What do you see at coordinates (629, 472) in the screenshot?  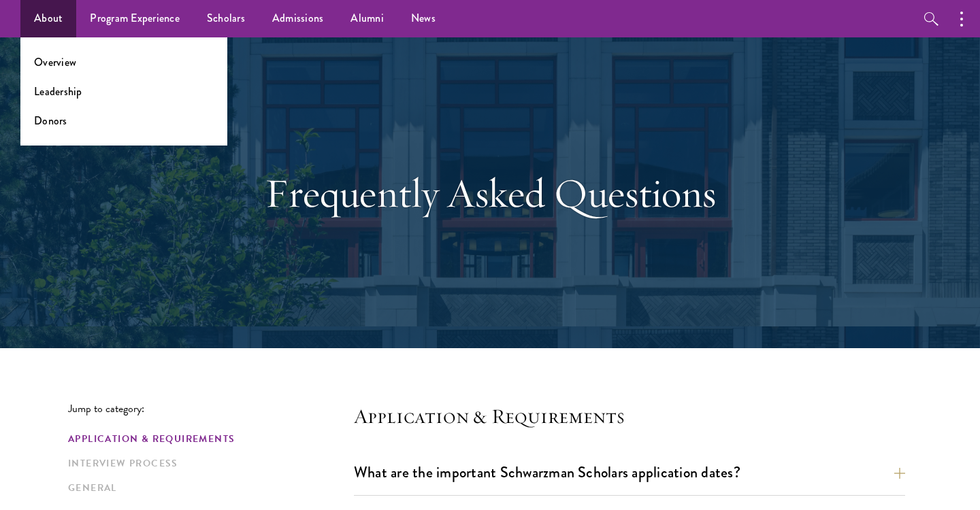 I see `button: What are the important Schwarzman Scholars application dates?` at bounding box center [629, 472].